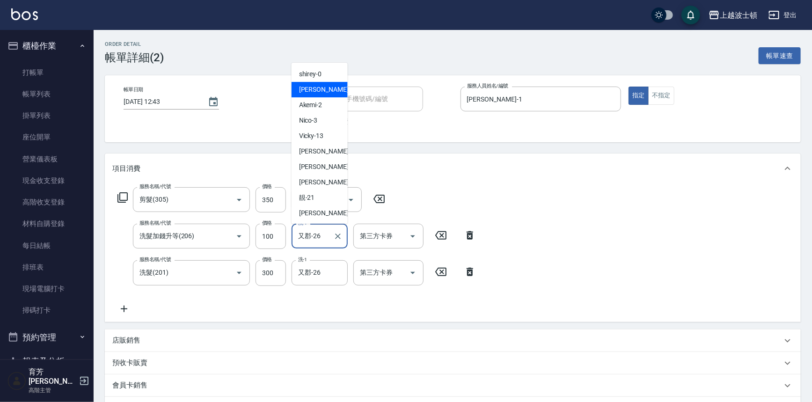 The width and height of the screenshot is (812, 402). What do you see at coordinates (47, 73) in the screenshot?
I see `a: 打帳單` at bounding box center [47, 73].